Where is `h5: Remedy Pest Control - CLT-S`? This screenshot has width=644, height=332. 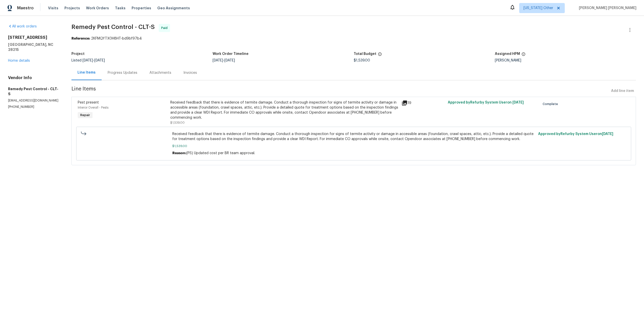
h5: Remedy Pest Control - CLT-S is located at coordinates (34, 92).